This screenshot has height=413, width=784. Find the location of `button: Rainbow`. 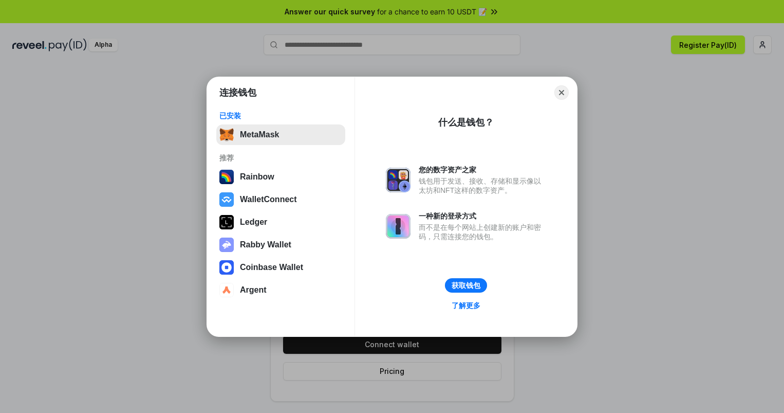

button: Rainbow is located at coordinates (281, 177).